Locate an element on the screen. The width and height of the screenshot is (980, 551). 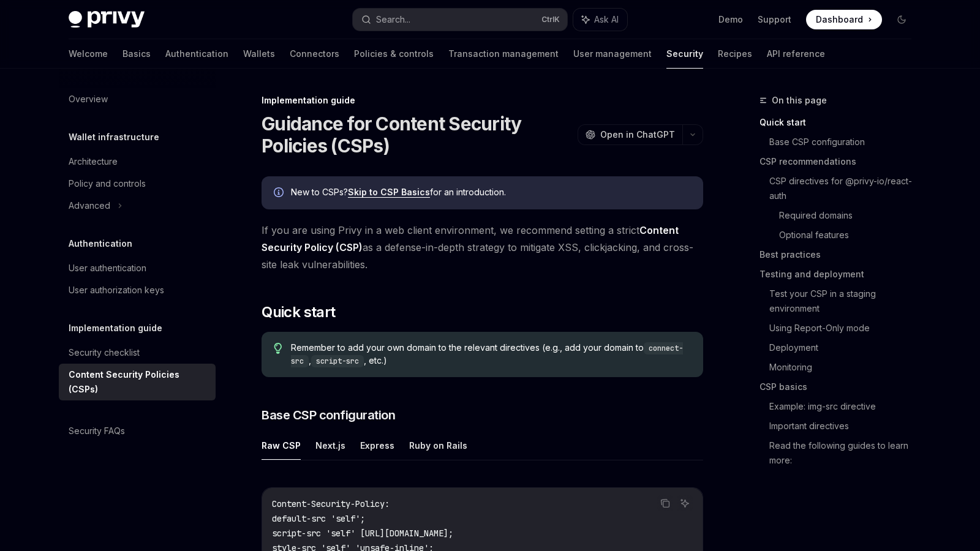
a: Example: img-src directive is located at coordinates (845, 406).